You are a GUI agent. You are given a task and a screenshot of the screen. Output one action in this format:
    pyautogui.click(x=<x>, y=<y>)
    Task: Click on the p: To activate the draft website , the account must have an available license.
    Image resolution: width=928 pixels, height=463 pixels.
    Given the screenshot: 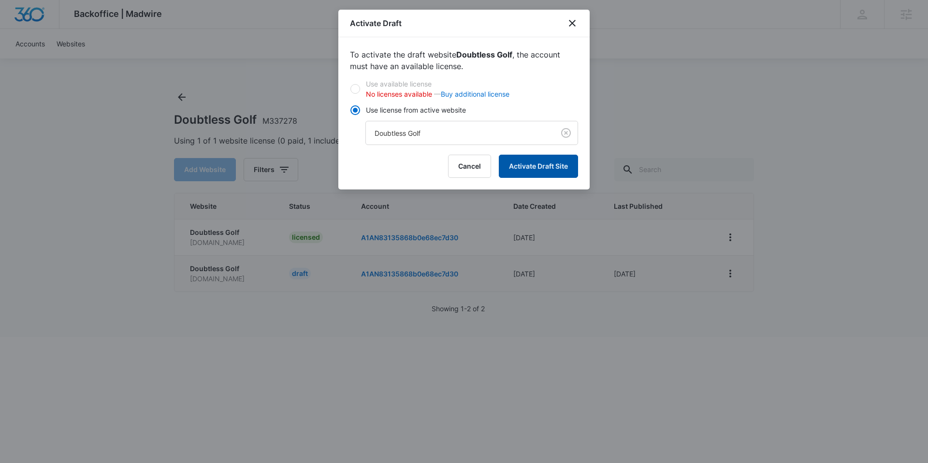 What is the action you would take?
    pyautogui.click(x=464, y=60)
    